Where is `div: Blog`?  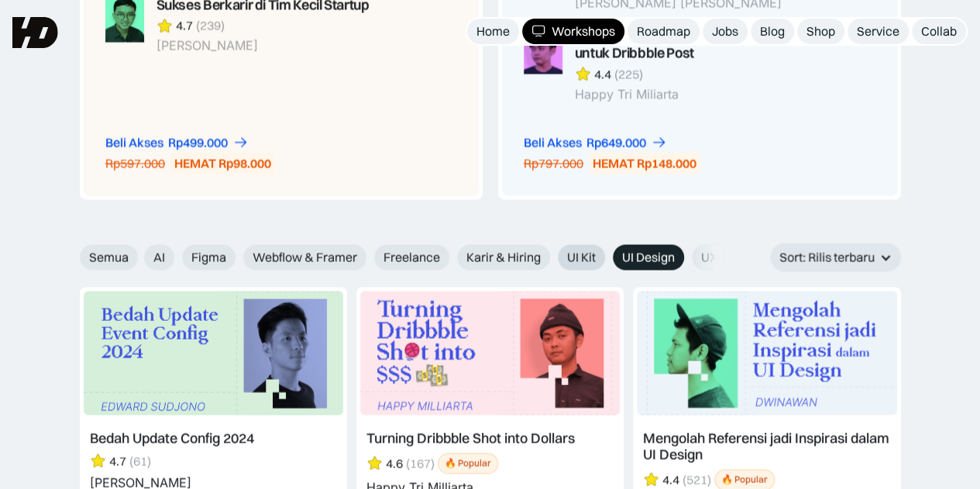 div: Blog is located at coordinates (773, 31).